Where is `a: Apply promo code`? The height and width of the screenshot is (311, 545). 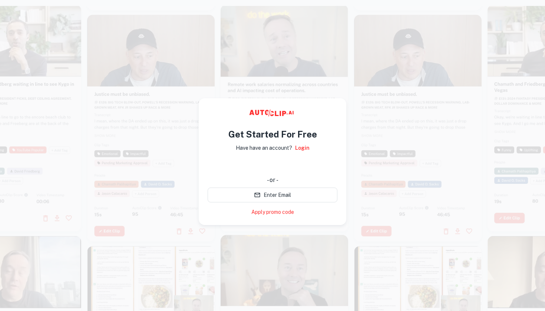 a: Apply promo code is located at coordinates (272, 212).